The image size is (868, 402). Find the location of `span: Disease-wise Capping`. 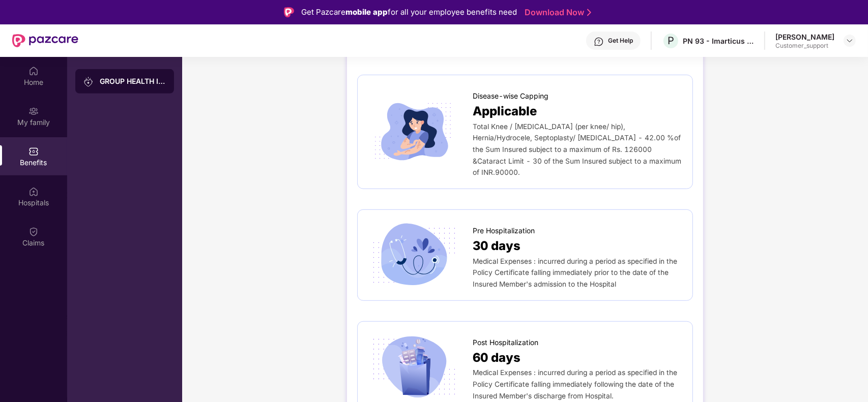

span: Disease-wise Capping is located at coordinates (510, 96).